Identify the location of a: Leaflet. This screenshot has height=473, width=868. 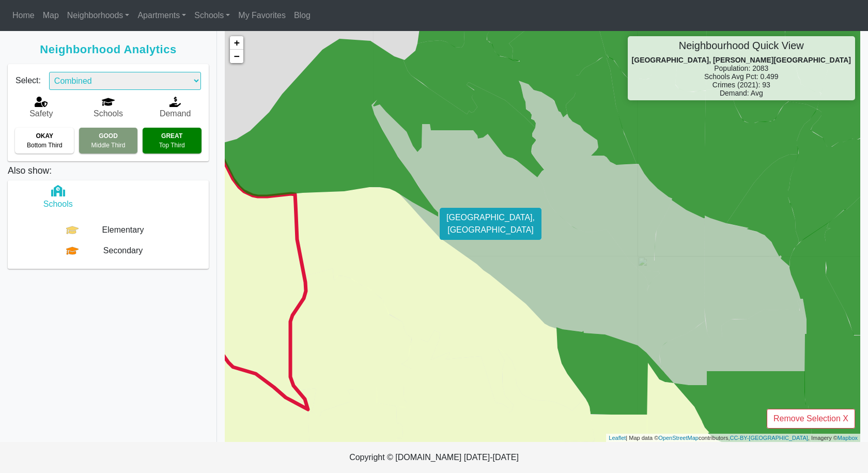
(617, 438).